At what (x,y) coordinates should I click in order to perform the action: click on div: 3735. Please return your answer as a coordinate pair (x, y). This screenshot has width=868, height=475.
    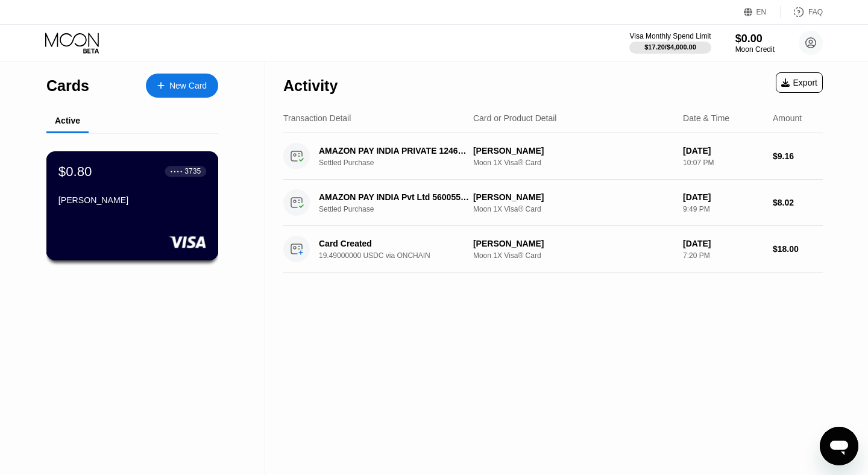
    Looking at the image, I should click on (192, 171).